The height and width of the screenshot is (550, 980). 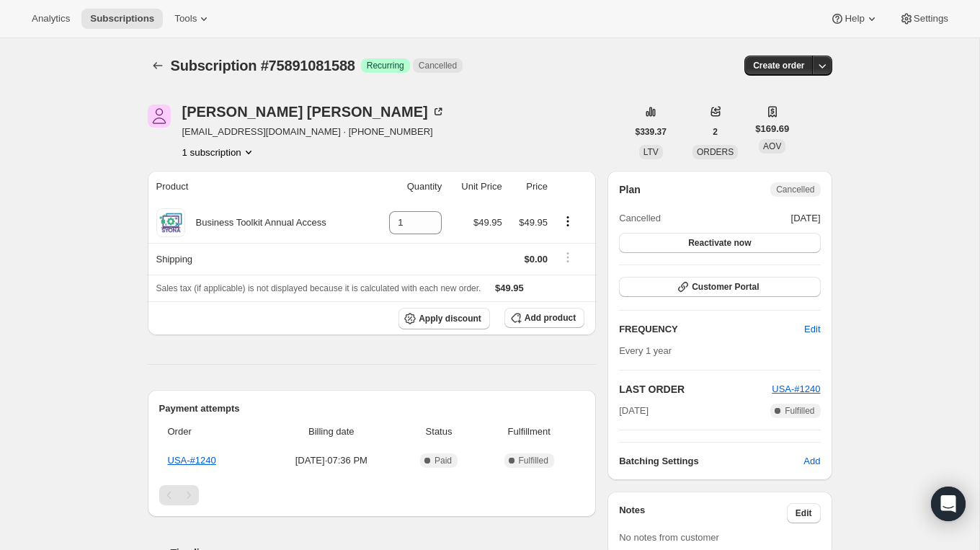 I want to click on span: No notes from customer, so click(x=669, y=537).